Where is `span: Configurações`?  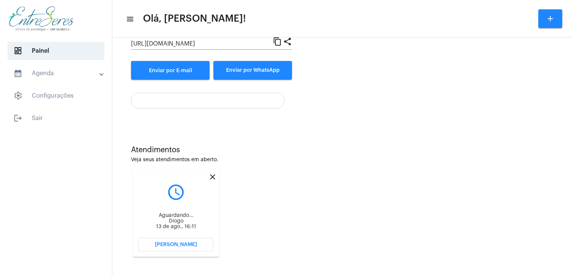 span: Configurações is located at coordinates (56, 96).